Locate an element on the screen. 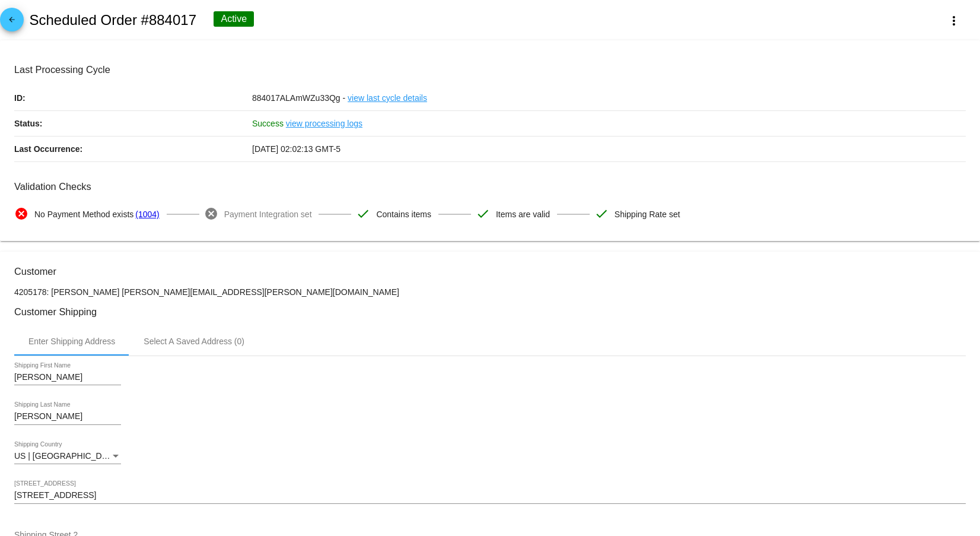 The height and width of the screenshot is (536, 980). span: Shipping Rate set is located at coordinates (647, 215).